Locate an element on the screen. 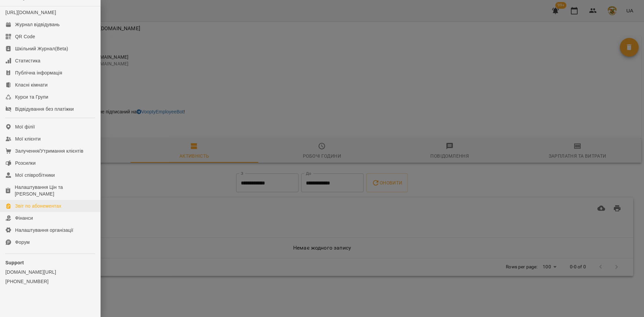 This screenshot has width=644, height=317. div: Публічна інформація is located at coordinates (38, 72).